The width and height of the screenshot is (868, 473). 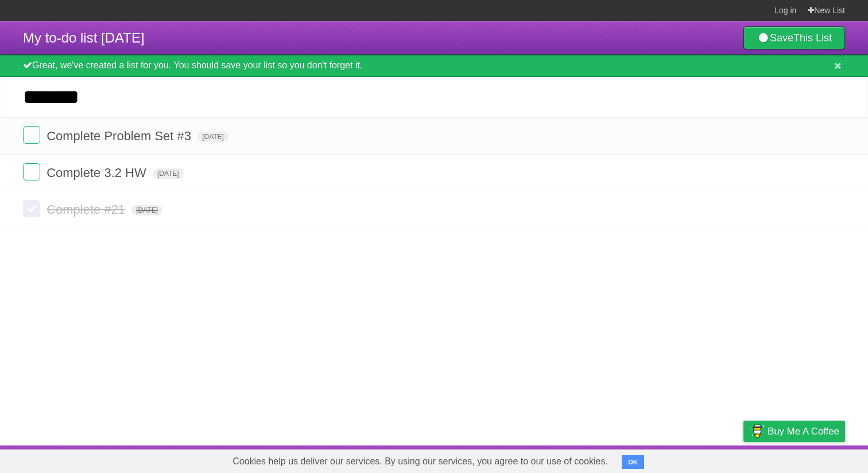 What do you see at coordinates (651, 459) in the screenshot?
I see `a: Developers` at bounding box center [651, 459].